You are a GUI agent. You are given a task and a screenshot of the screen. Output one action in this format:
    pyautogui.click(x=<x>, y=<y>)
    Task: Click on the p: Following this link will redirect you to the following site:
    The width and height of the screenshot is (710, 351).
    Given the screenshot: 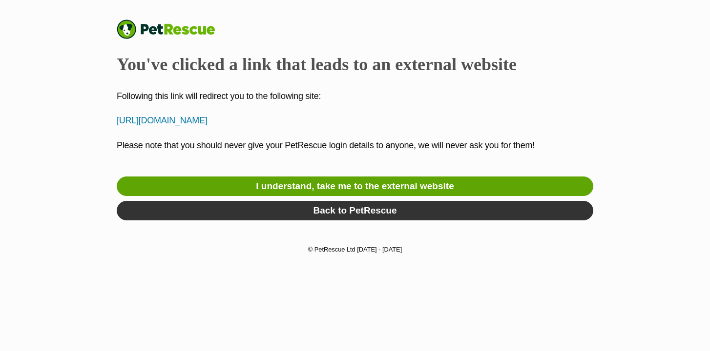 What is the action you would take?
    pyautogui.click(x=355, y=96)
    